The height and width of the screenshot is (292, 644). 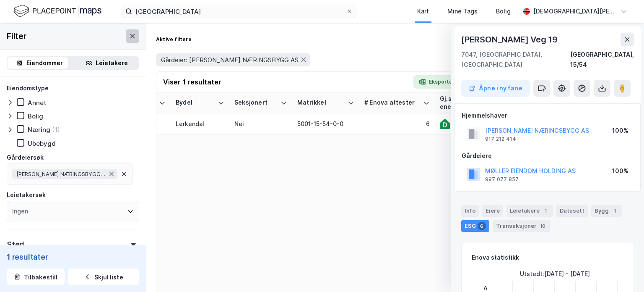 What do you see at coordinates (57, 11) in the screenshot?
I see `img: logo.f888ab2527a4732fd821a326f86c7f29.svg` at bounding box center [57, 11].